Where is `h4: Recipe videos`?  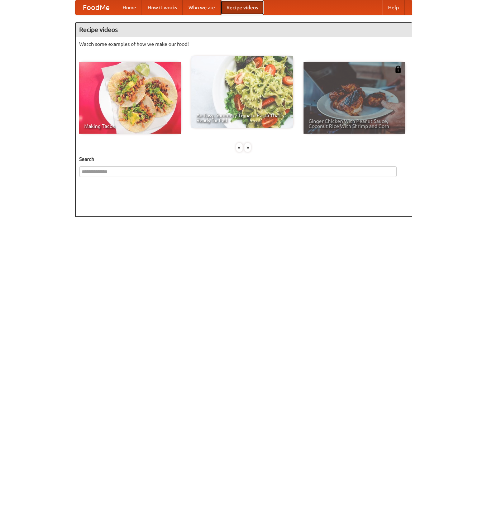 h4: Recipe videos is located at coordinates (244, 30).